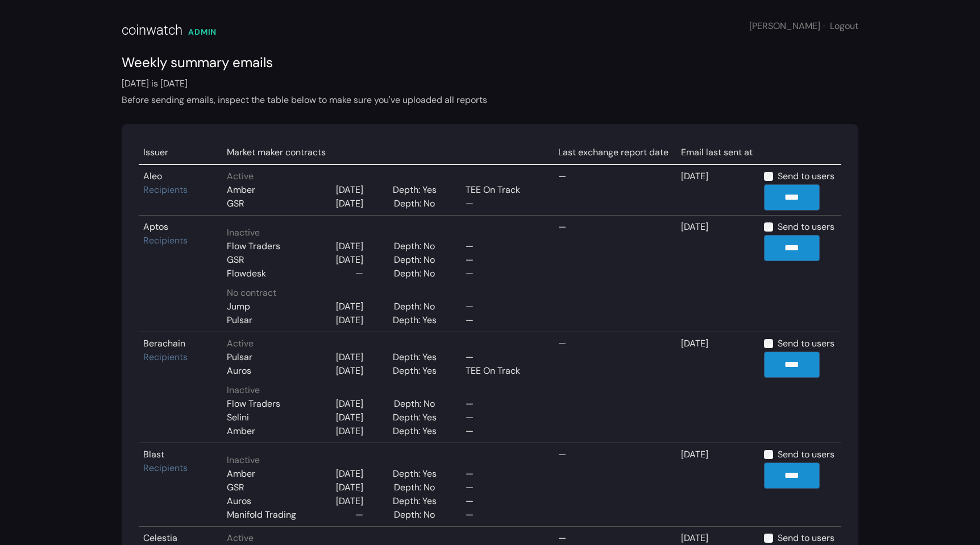 This screenshot has width=980, height=545. I want to click on div: ADMIN, so click(202, 32).